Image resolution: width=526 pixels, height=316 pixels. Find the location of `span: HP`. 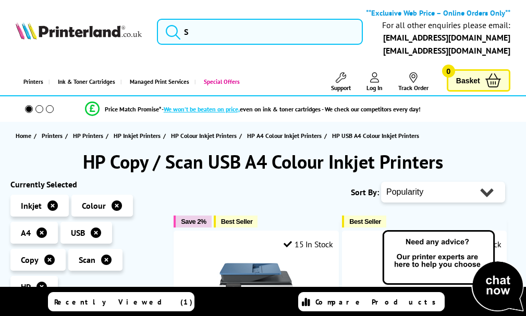

span: HP is located at coordinates (26, 287).